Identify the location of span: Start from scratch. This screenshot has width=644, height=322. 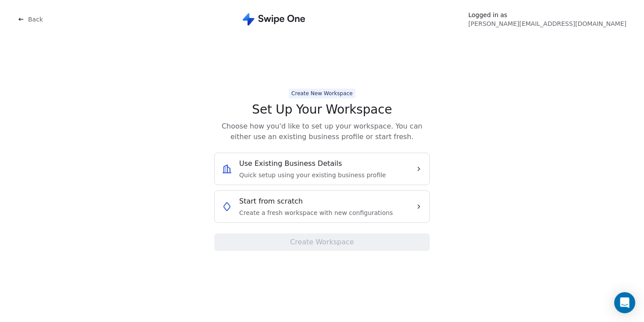
(271, 201).